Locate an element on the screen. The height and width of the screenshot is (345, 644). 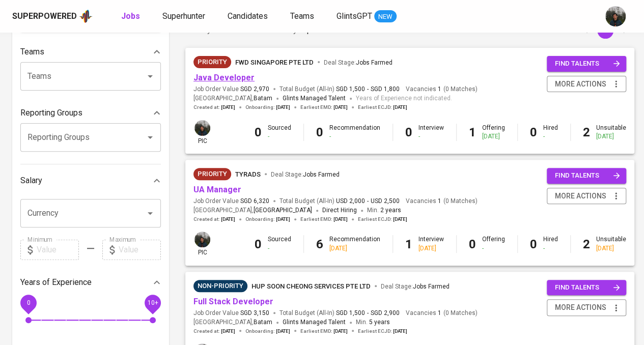
span: 0 is located at coordinates (28, 302).